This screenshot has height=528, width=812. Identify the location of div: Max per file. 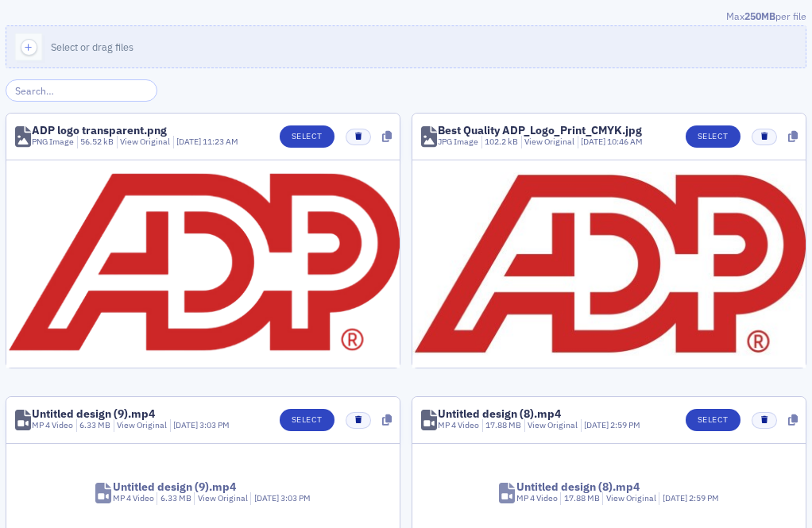
(406, 18).